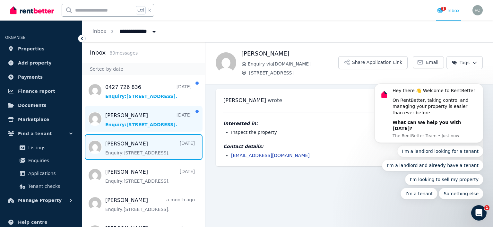 The height and width of the screenshot is (227, 493). I want to click on a: Add property, so click(41, 63).